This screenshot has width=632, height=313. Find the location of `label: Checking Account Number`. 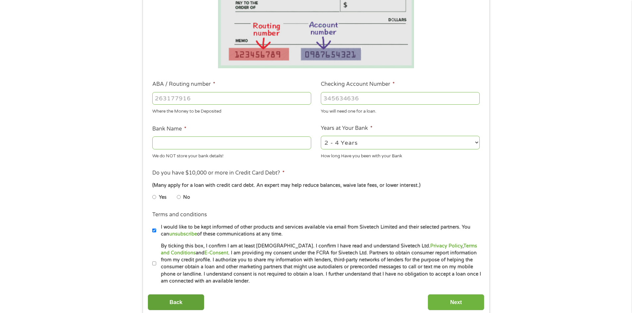

label: Checking Account Number is located at coordinates (357, 84).